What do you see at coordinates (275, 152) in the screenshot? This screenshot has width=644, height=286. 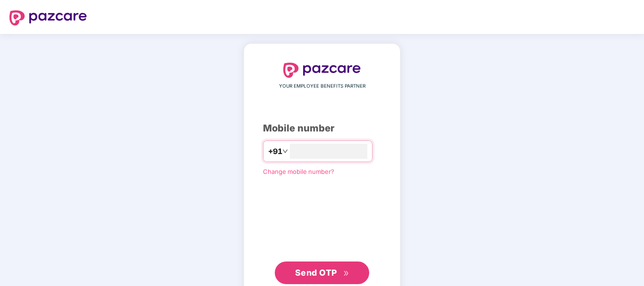 I see `span: +91` at bounding box center [275, 152].